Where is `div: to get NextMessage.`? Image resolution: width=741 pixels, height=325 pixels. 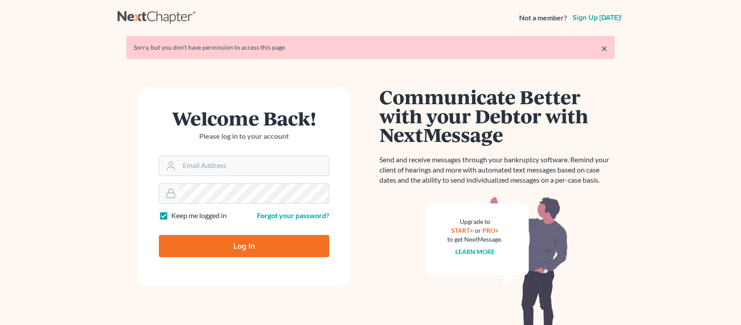
div: to get NextMessage. is located at coordinates (475, 240).